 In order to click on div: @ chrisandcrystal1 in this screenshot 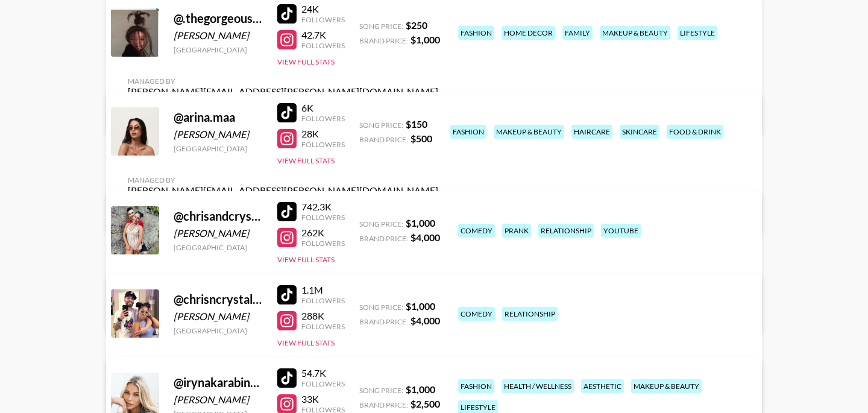, I will do `click(218, 216)`.